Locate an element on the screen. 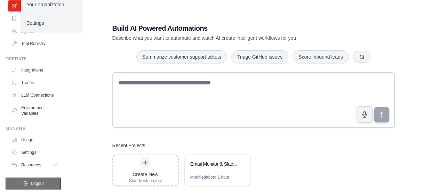 The height and width of the screenshot is (195, 440). h3: Recent Projects is located at coordinates (129, 145).